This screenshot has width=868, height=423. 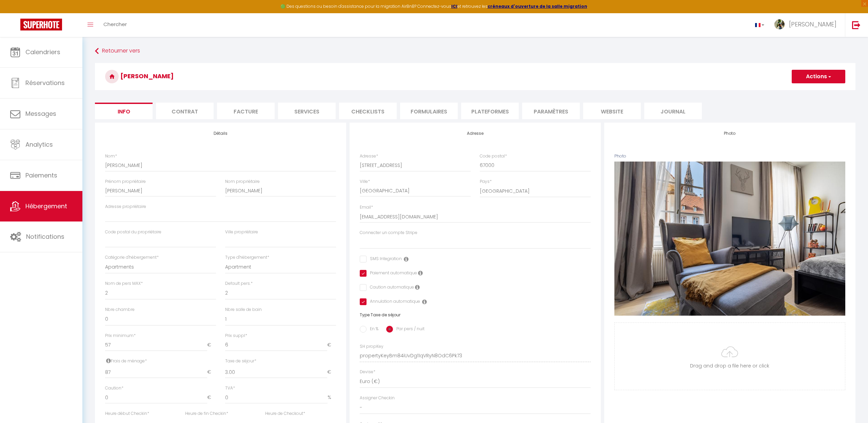 What do you see at coordinates (307, 111) in the screenshot?
I see `li: Services` at bounding box center [307, 111].